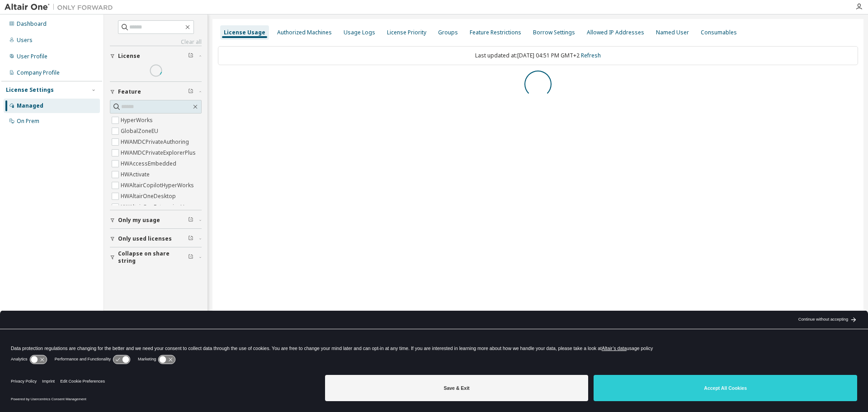 This screenshot has width=868, height=412. What do you see at coordinates (30, 90) in the screenshot?
I see `div: License Settings` at bounding box center [30, 90].